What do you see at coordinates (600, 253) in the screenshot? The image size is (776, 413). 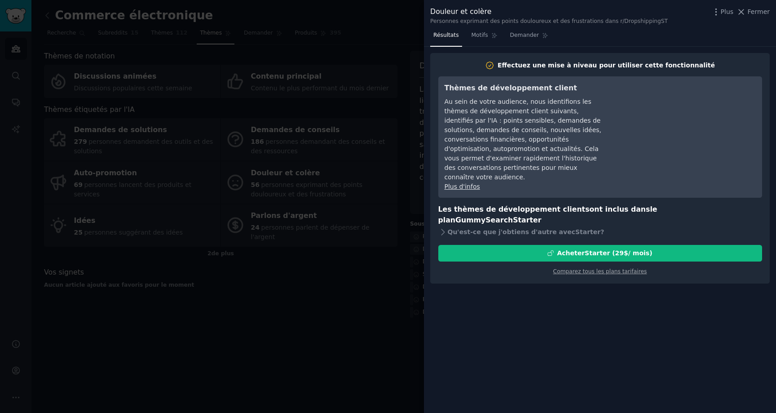 I see `button: AcheterStarter (29$/ mois)` at bounding box center [600, 253].